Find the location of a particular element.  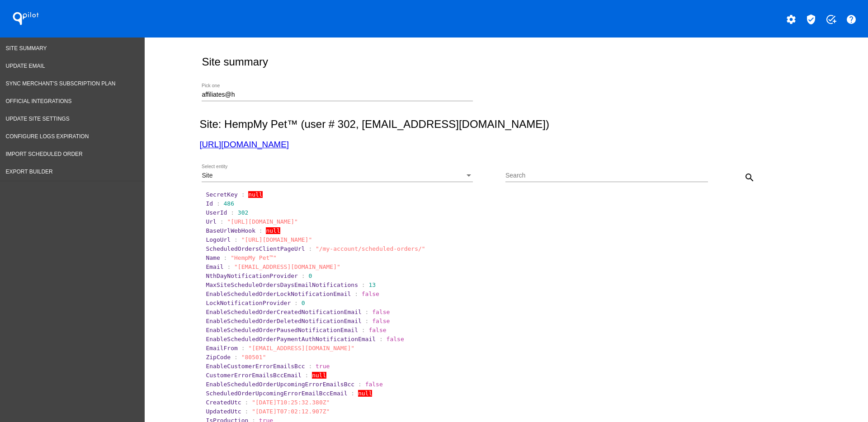

span: Site is located at coordinates (207, 175).